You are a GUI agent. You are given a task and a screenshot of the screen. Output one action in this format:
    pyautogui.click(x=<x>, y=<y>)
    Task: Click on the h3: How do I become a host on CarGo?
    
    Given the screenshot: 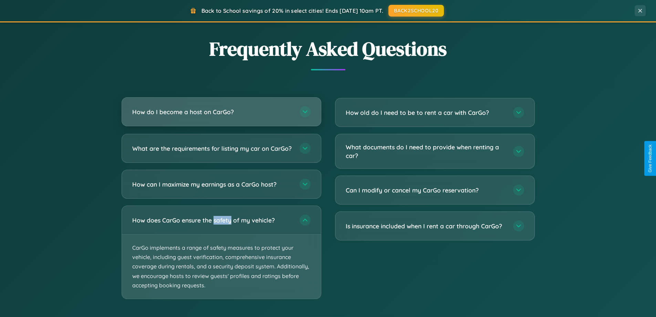 What is the action you would take?
    pyautogui.click(x=213, y=112)
    